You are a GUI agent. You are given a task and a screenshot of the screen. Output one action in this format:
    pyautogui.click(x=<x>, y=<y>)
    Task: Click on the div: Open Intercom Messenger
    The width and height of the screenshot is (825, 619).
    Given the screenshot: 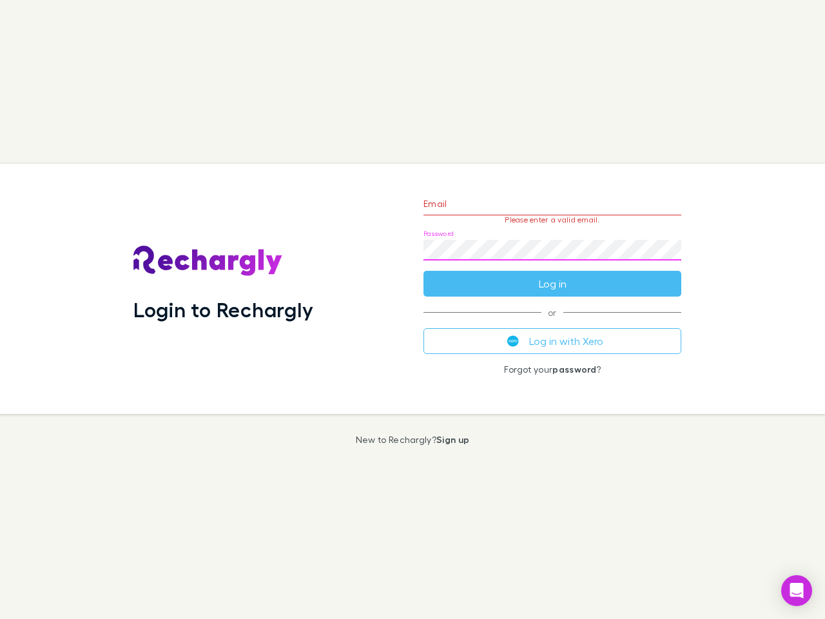 What is the action you would take?
    pyautogui.click(x=797, y=591)
    